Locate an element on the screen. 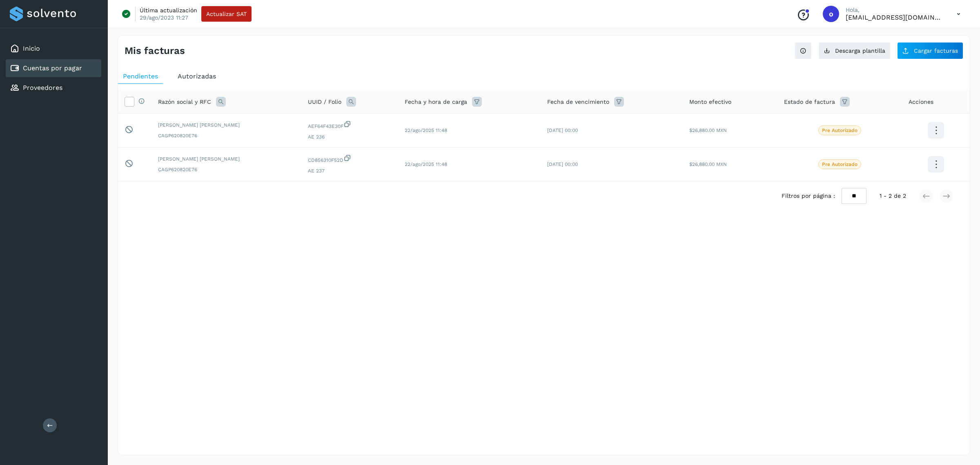 The image size is (980, 465). a: Inicio is located at coordinates (31, 48).